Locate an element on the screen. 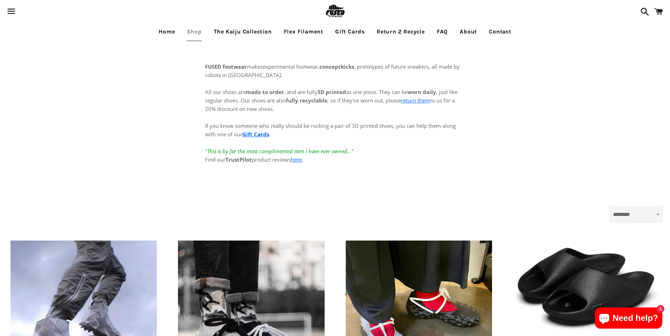 The width and height of the screenshot is (670, 336). strong: FUSED footwear is located at coordinates (226, 66).